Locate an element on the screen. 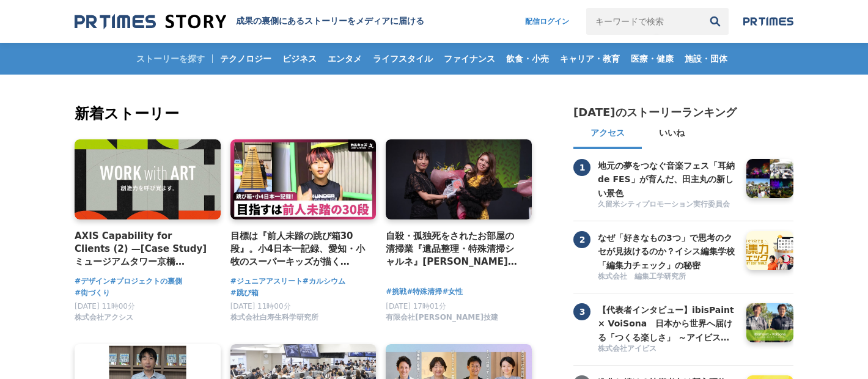 The height and width of the screenshot is (379, 868). span: キャリア・教育 is located at coordinates (590, 59).